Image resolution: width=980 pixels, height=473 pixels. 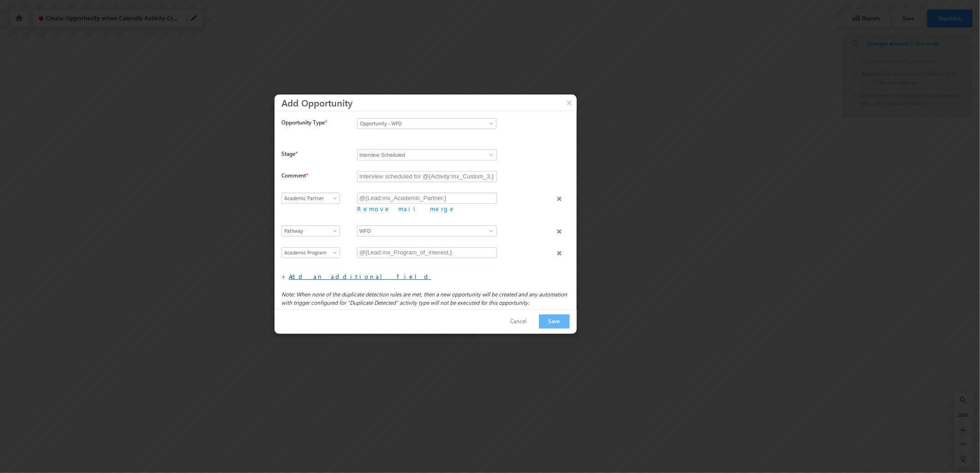 I want to click on a: Show All Items, so click(x=490, y=155).